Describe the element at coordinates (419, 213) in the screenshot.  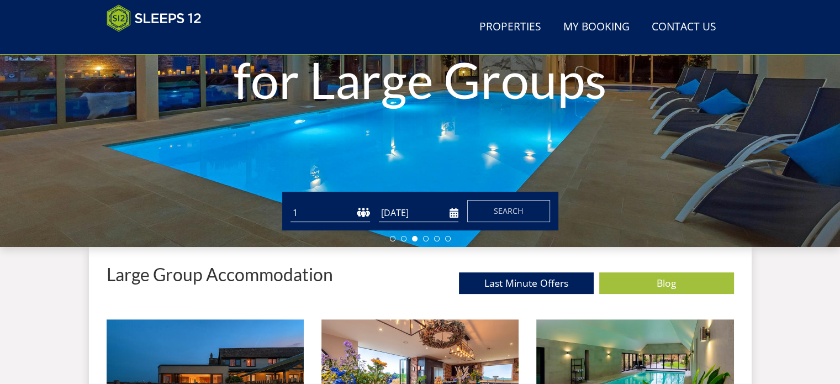
I see `input: Arrival Date` at that location.